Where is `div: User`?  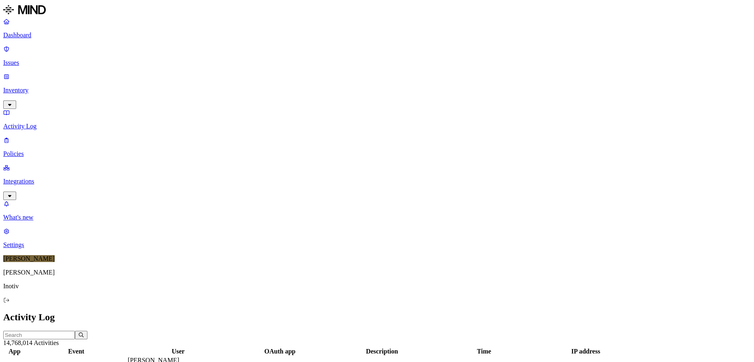 div: User is located at coordinates (178, 351).